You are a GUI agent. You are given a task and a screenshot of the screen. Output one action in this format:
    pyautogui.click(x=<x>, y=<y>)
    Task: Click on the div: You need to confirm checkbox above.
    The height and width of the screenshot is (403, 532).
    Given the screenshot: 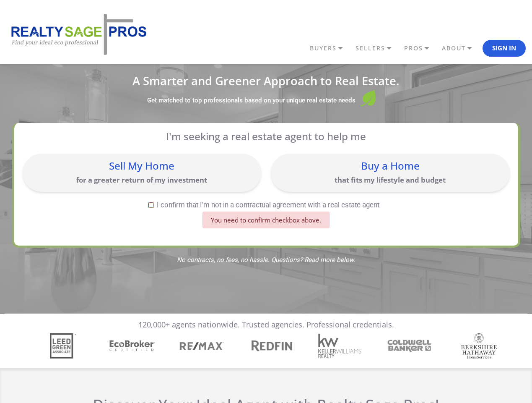 What is the action you would take?
    pyautogui.click(x=266, y=220)
    